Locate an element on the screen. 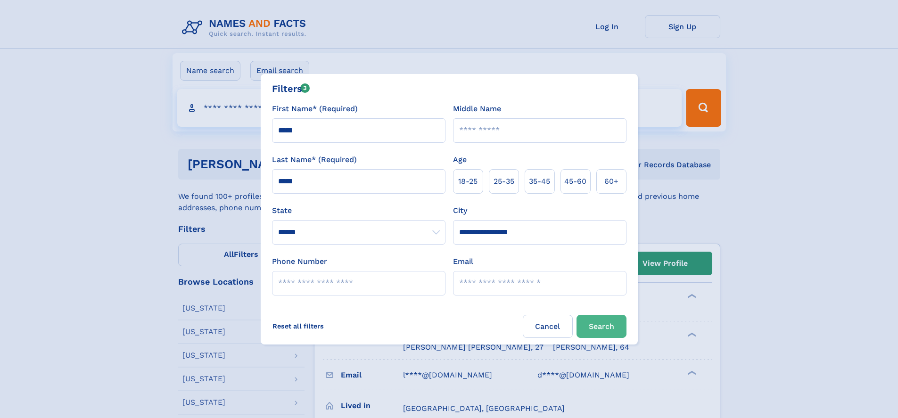 The height and width of the screenshot is (418, 898). label: State is located at coordinates (359, 211).